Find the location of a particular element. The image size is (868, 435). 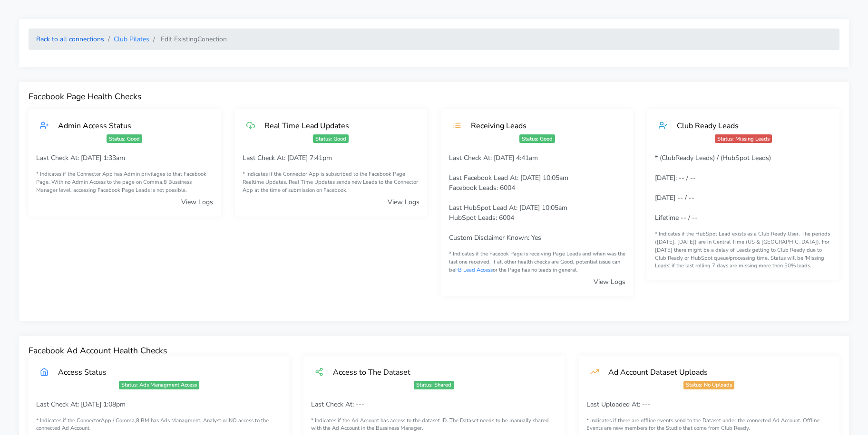

h4: Facebook Page Health Checks is located at coordinates (434, 96).